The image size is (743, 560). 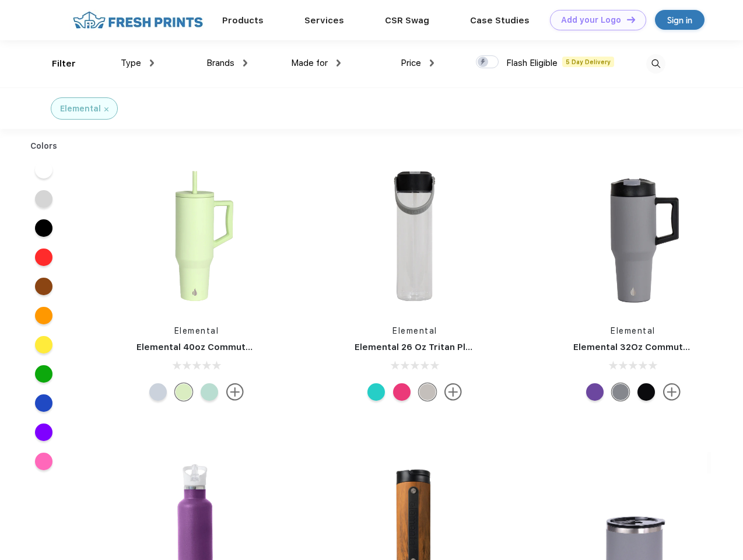 What do you see at coordinates (324, 21) in the screenshot?
I see `a: Services` at bounding box center [324, 21].